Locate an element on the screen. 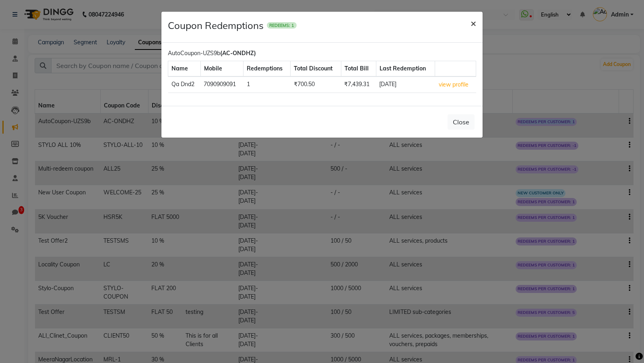  td: ₹7,439.31 is located at coordinates (358, 84).